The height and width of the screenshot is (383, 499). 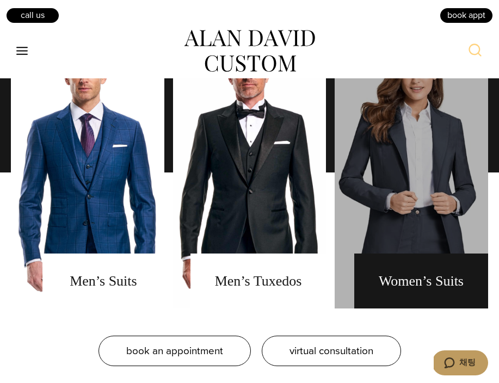 I want to click on a: book an appointment, so click(x=175, y=351).